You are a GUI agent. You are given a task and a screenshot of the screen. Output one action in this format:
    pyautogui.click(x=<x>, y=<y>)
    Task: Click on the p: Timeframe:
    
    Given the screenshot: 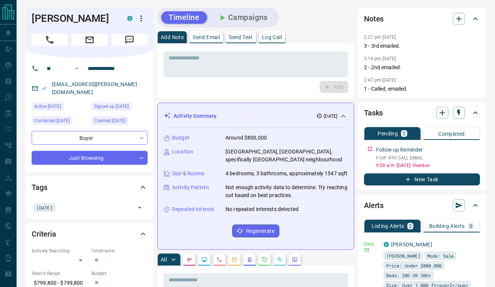 What is the action you would take?
    pyautogui.click(x=119, y=251)
    